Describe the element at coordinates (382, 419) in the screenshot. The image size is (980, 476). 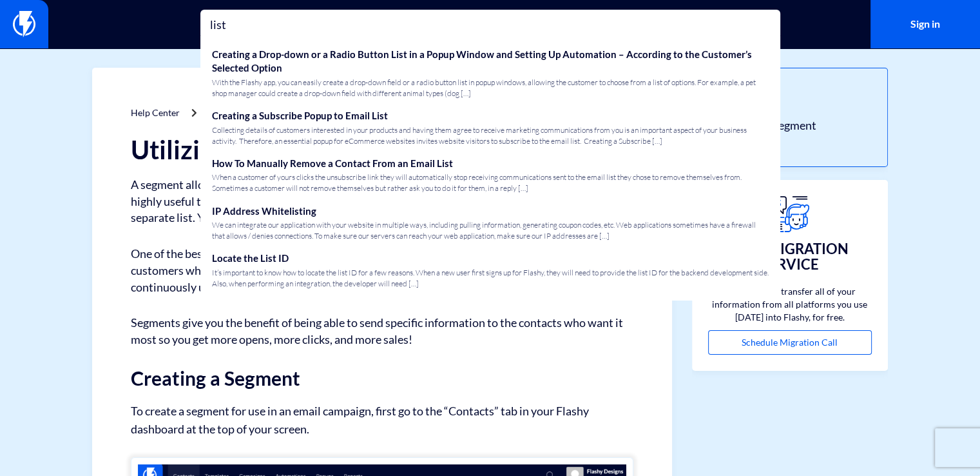
I see `p: To create a segment for use in an email campaign, first go to the “Contacts” tab in your Flashy d...` at that location.